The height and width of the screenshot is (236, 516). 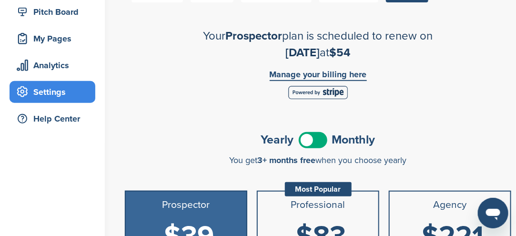 I want to click on span: Prospector, so click(x=254, y=36).